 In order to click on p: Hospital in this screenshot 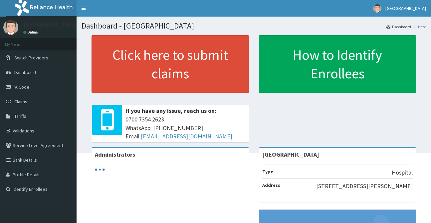, I will do `click(402, 173)`.